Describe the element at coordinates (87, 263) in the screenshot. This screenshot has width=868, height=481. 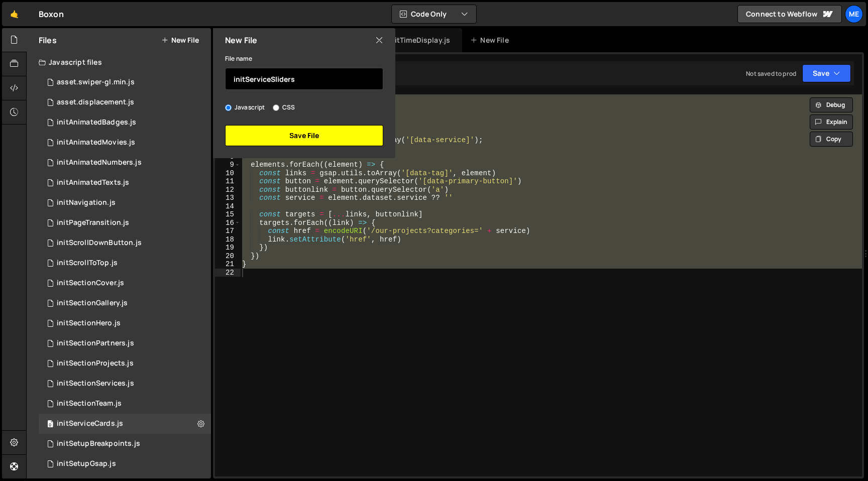
I see `div: initScrollToTop.js` at that location.